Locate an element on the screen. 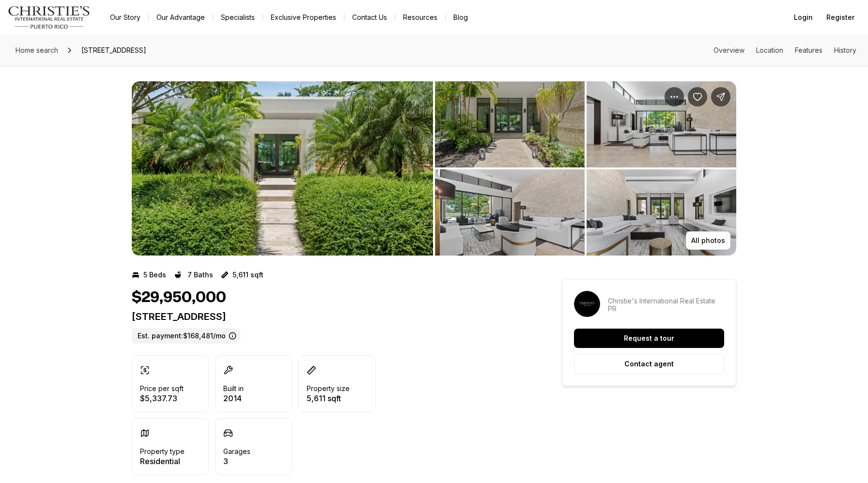  button: Save Property: 200 DORADO BEACH DR #3 is located at coordinates (698, 97).